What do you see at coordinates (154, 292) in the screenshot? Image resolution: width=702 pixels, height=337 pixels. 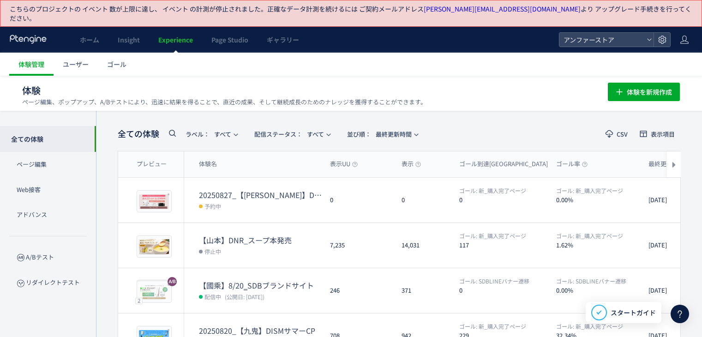 I see `img: 727c8dc100363840c3ab34a7b7f2e0431755759312887.png` at bounding box center [154, 292].